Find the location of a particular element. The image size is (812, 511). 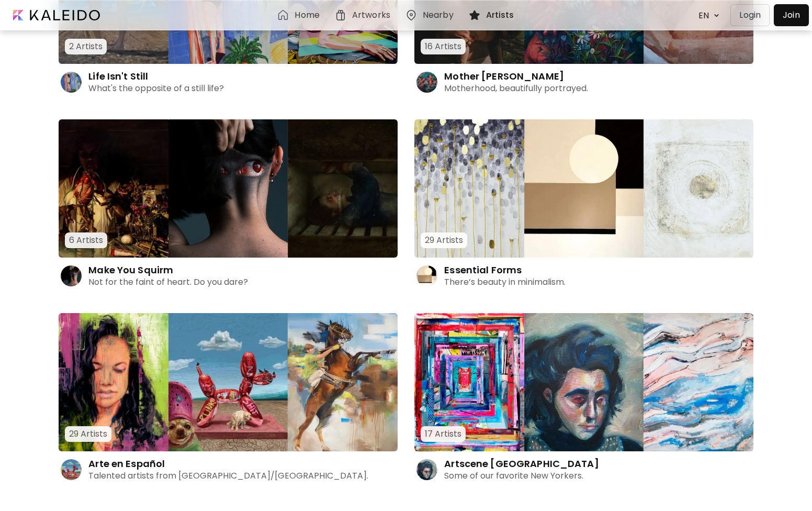

a: Join is located at coordinates (791, 15).